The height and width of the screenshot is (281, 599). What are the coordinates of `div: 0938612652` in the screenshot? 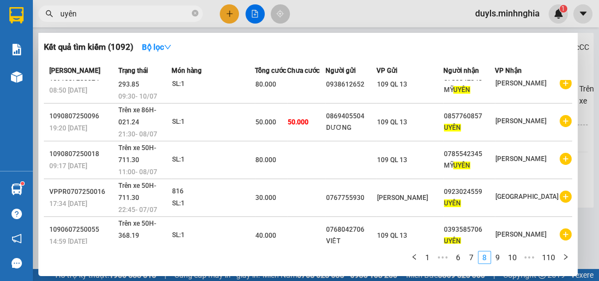 It's located at (350, 84).